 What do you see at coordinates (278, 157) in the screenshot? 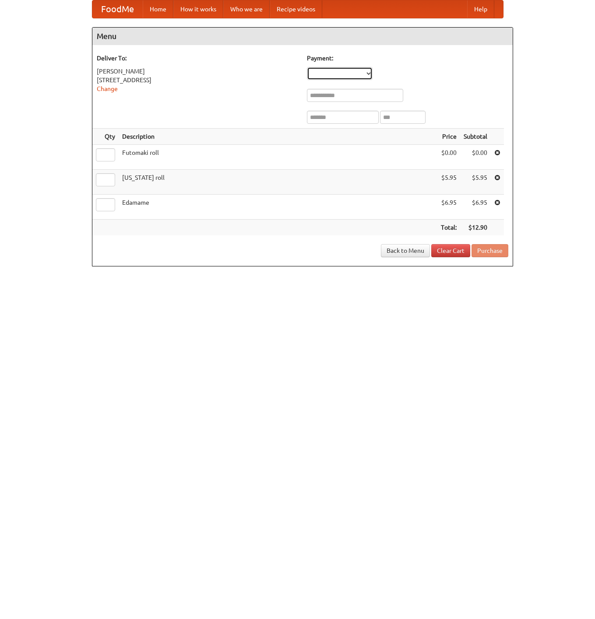
I see `td: Futomaki roll` at bounding box center [278, 157].